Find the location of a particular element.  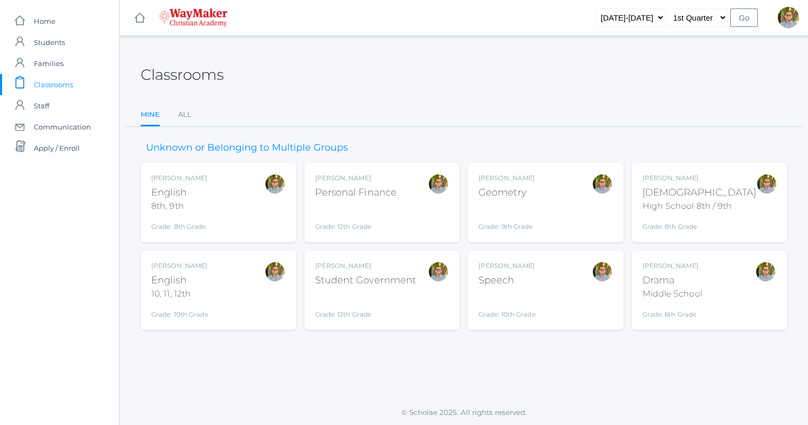

span: Apply / Enroll is located at coordinates (57, 148).